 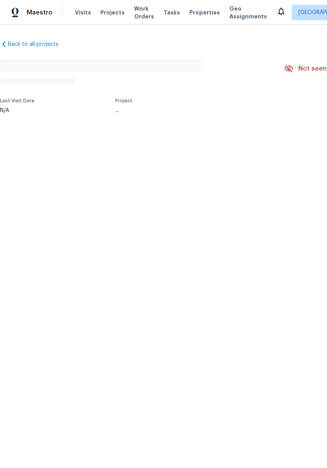 What do you see at coordinates (83, 13) in the screenshot?
I see `span: Visits` at bounding box center [83, 13].